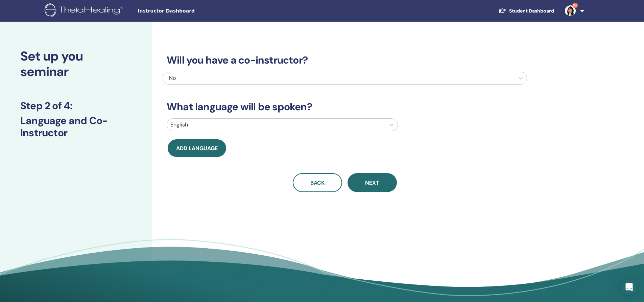 This screenshot has height=302, width=644. What do you see at coordinates (372, 183) in the screenshot?
I see `span: Next` at bounding box center [372, 183].